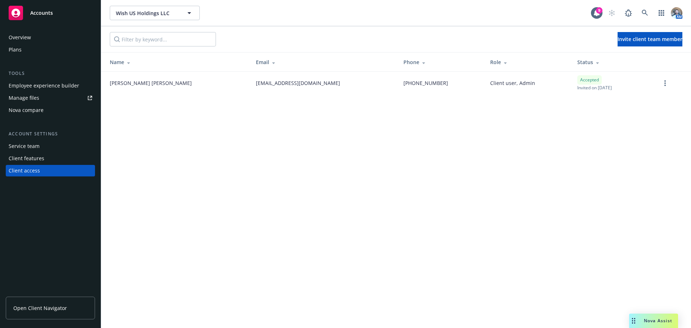 The height and width of the screenshot is (328, 691). I want to click on a: Search, so click(645, 13).